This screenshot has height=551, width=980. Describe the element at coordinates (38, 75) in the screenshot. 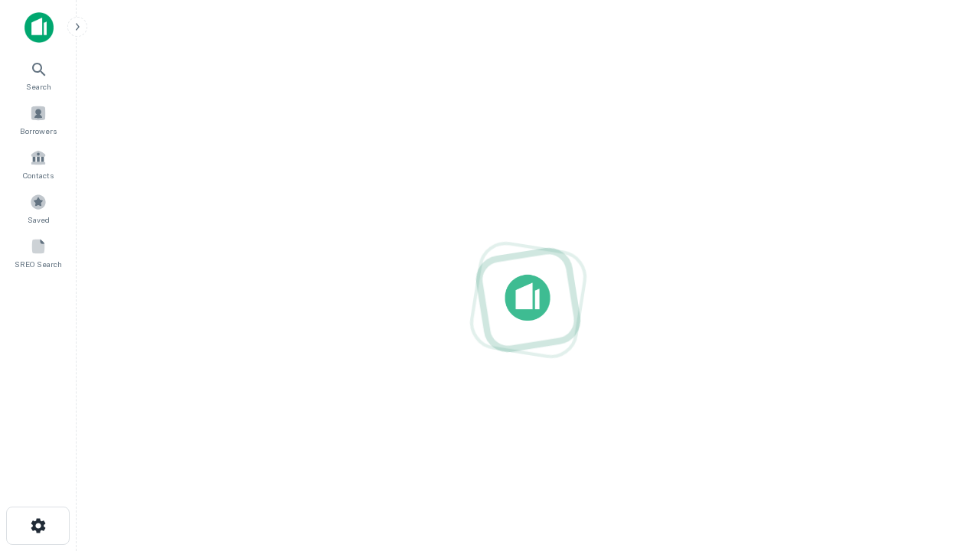

I see `a: Search` at that location.